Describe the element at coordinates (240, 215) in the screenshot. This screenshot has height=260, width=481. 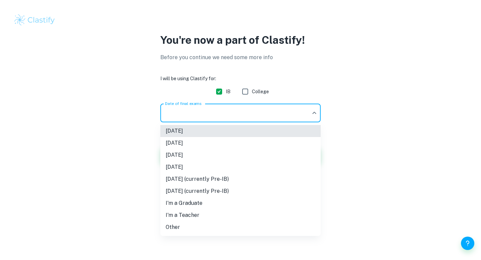
I see `li: I'm a Teacher` at that location.